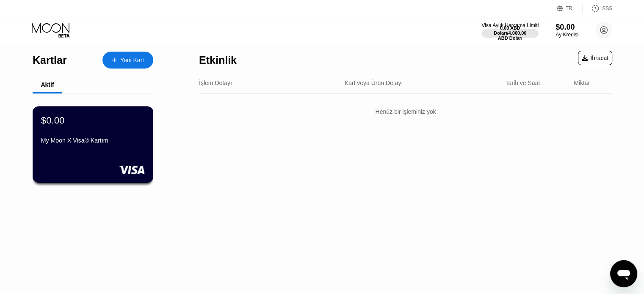 The height and width of the screenshot is (294, 644). I want to click on font: Aktif, so click(47, 85).